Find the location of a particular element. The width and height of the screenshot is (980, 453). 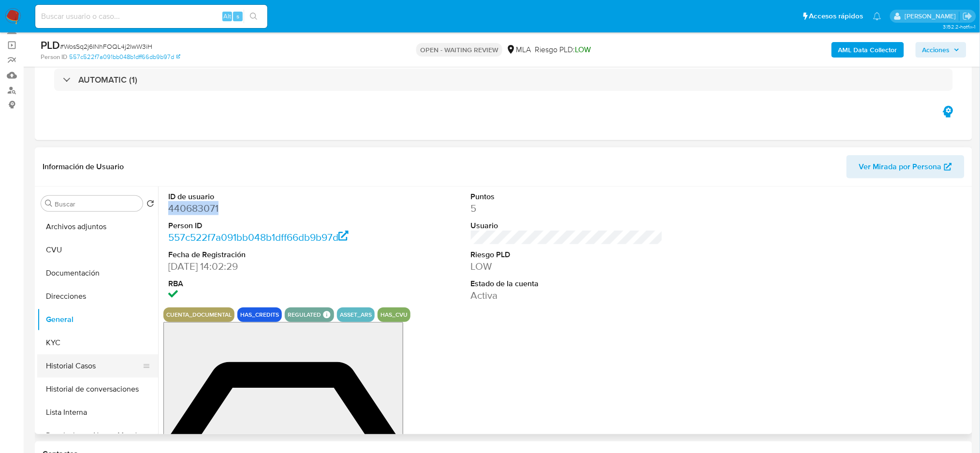

b: Person ID is located at coordinates (54, 57).